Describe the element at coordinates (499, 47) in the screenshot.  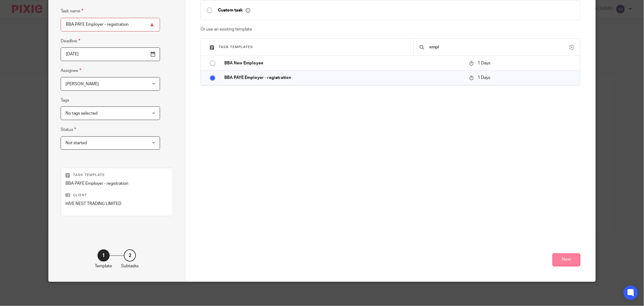
I see `input: Search...` at that location.